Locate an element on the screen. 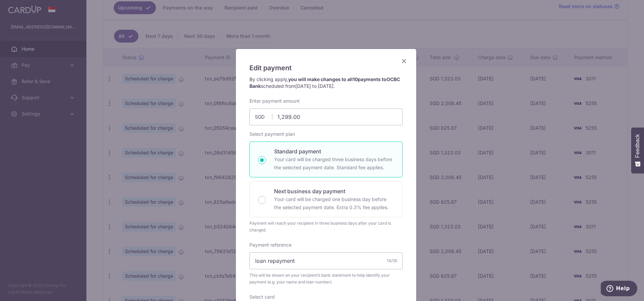 This screenshot has height=301, width=644. span: Help is located at coordinates (22, 8).